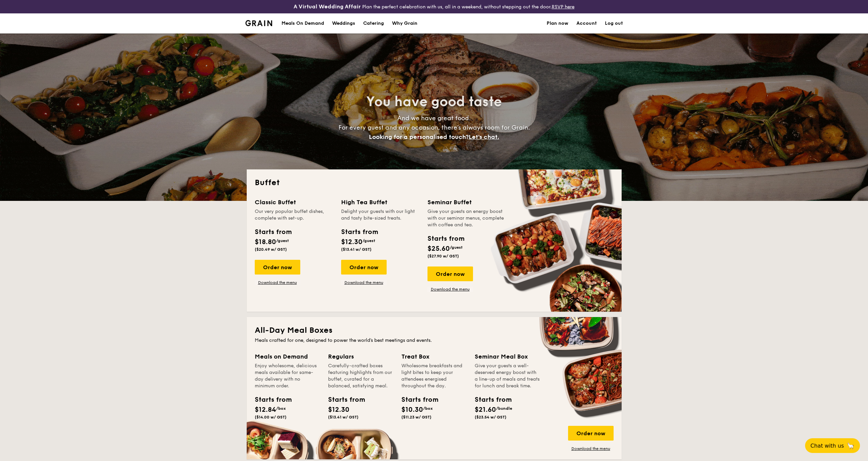 This screenshot has height=461, width=868. I want to click on div: Classic Buffet, so click(294, 202).